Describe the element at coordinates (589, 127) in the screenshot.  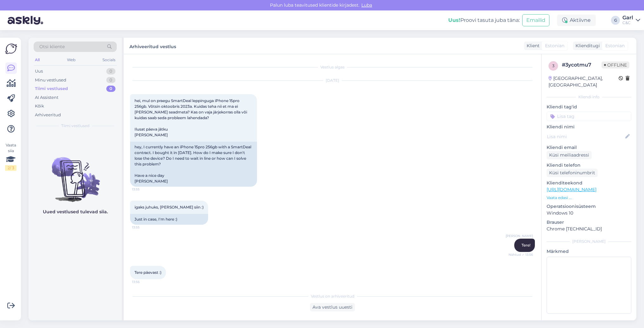
I see `p: Kliendi nimi` at that location.